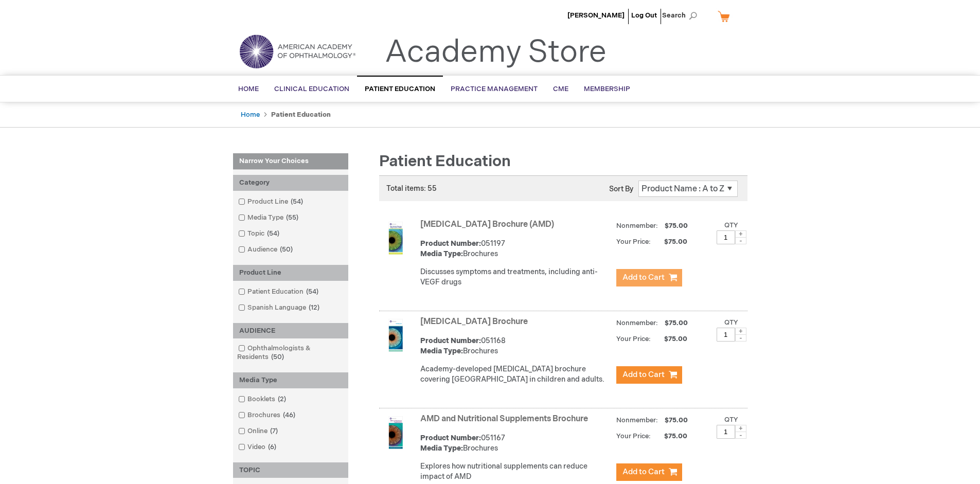 The height and width of the screenshot is (484, 980). I want to click on a: Product Line54, so click(271, 202).